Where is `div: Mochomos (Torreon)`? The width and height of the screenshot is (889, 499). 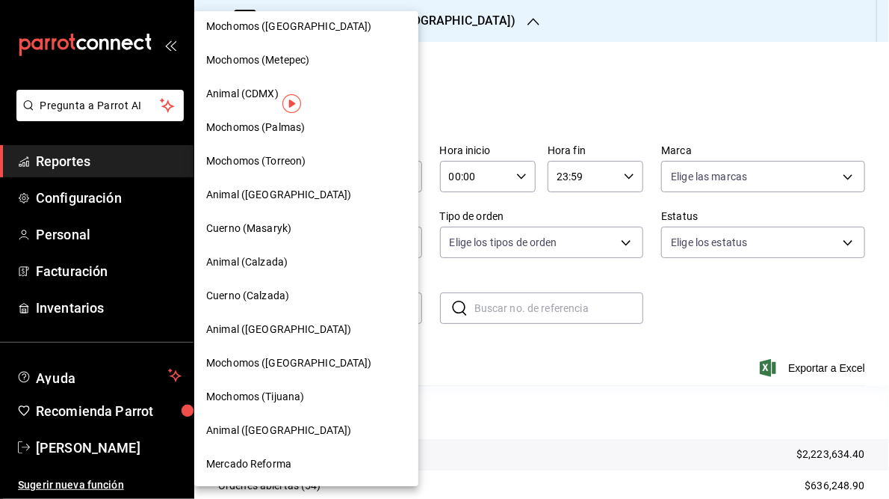
div: Mochomos (Torreon) is located at coordinates (306, 161).